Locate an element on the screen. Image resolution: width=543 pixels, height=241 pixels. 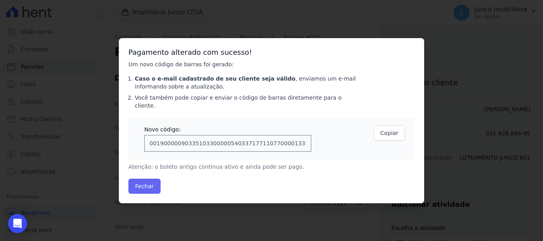
div: Open Intercom Messenger is located at coordinates (17, 224).